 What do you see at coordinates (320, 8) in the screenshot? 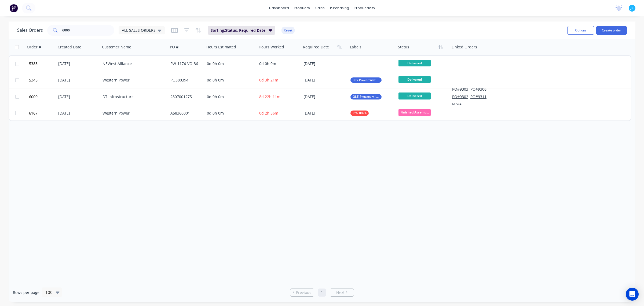
I see `div: sales` at bounding box center [320, 8].